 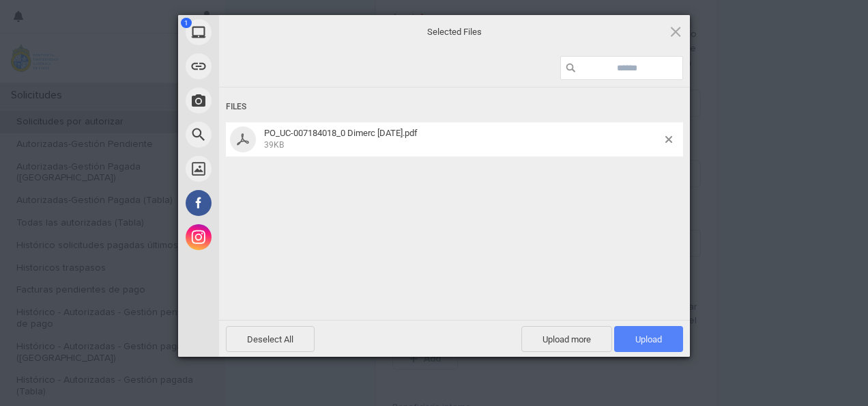 I want to click on div: Files, so click(x=454, y=107).